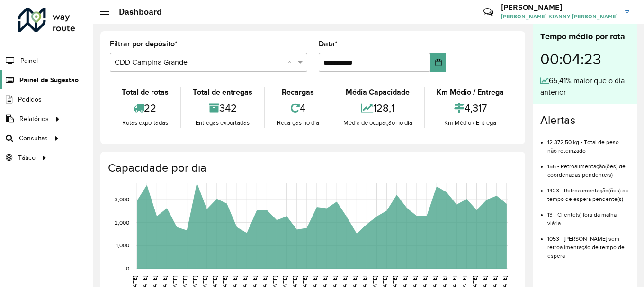 This screenshot has height=287, width=644. What do you see at coordinates (33, 138) in the screenshot?
I see `span: Consultas` at bounding box center [33, 138].